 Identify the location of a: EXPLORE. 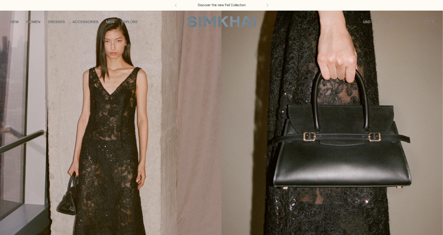
(130, 22).